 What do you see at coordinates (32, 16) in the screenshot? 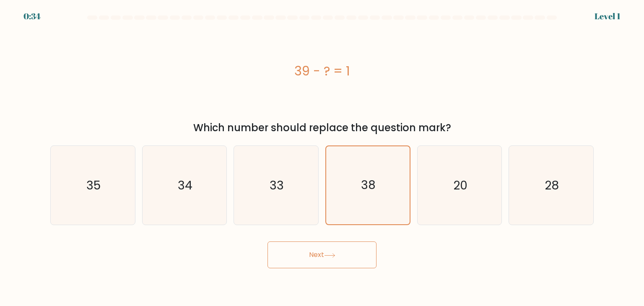
I see `div: 0:34` at bounding box center [32, 16].